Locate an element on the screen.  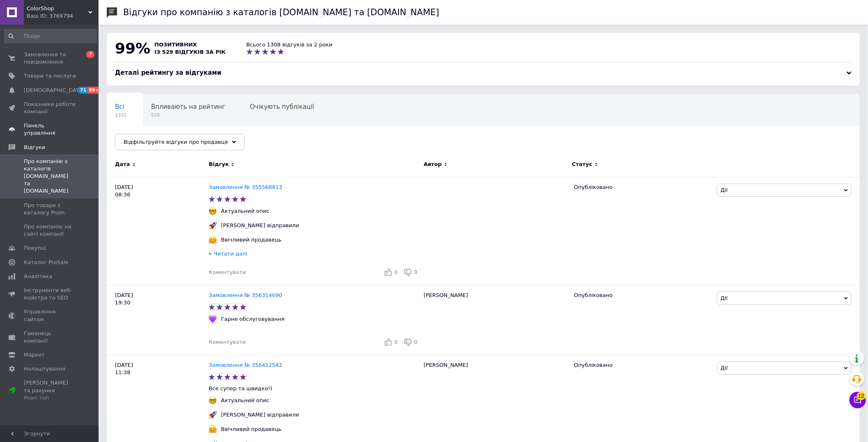
span: 12 is located at coordinates (862, 396).